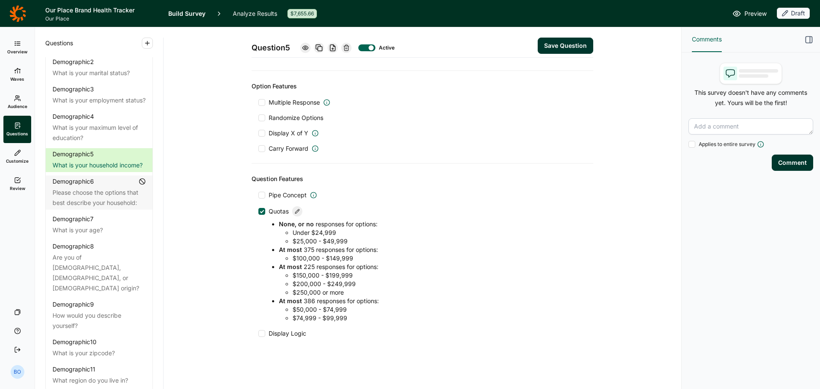 This screenshot has height=389, width=820. Describe the element at coordinates (99, 353) in the screenshot. I see `div: What is your zipcode?` at that location.